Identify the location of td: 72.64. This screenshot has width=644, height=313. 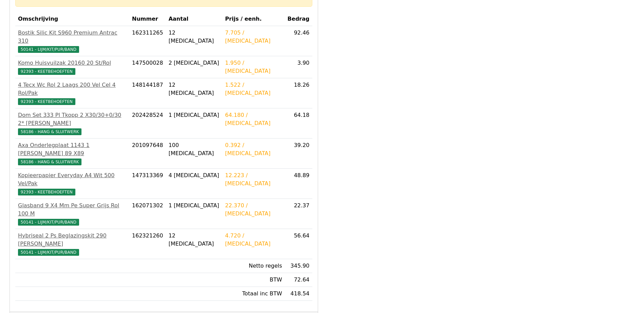
(299, 280).